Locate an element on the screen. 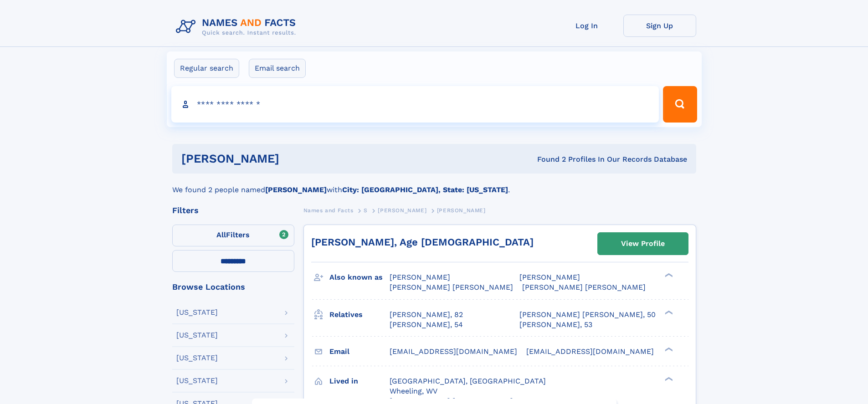  label: Filters is located at coordinates (233, 236).